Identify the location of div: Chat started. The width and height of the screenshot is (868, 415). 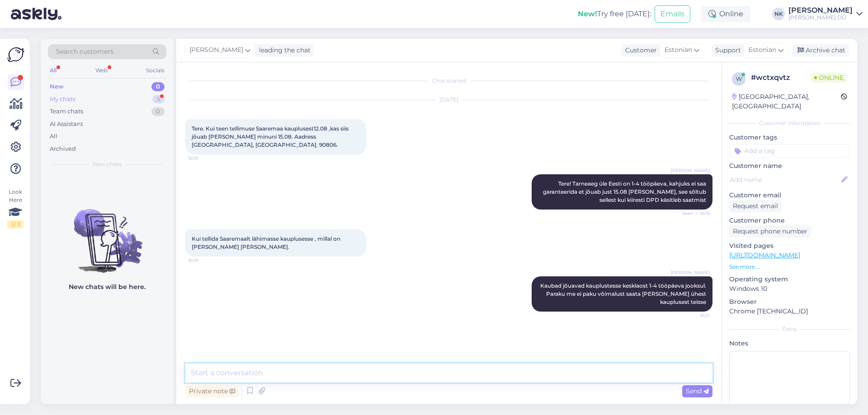
(449, 81).